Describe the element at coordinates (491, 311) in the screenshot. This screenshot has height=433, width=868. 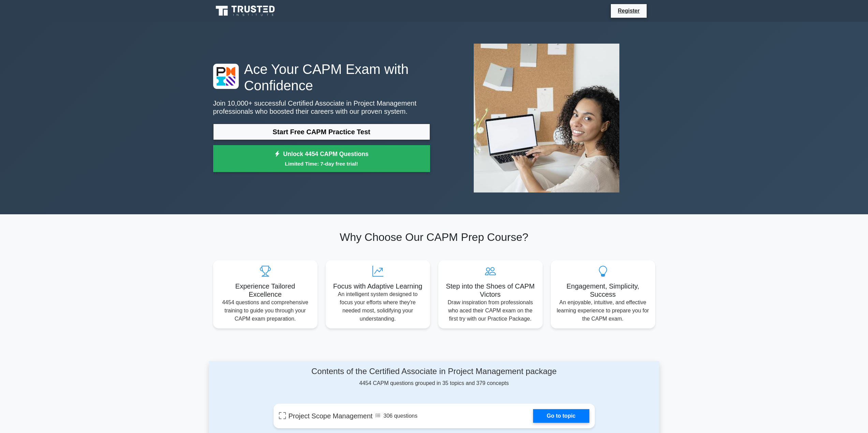
I see `p: Draw inspiration from professionals who aced their CAPM exam on the first try with our Practice P...` at that location.